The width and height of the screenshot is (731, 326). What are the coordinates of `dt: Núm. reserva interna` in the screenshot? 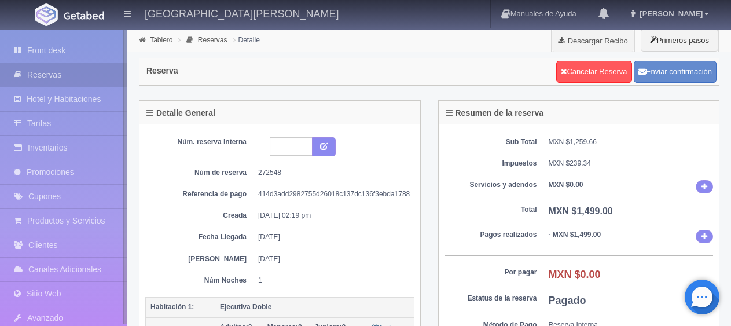 It's located at (200, 142).